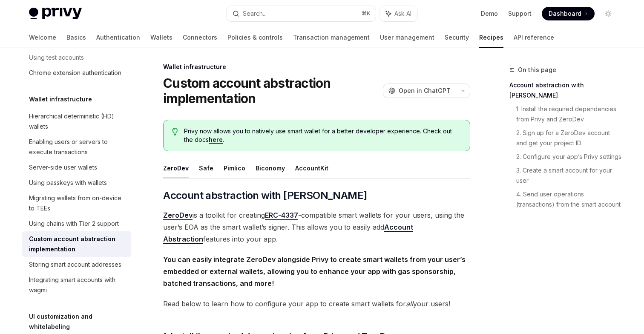  I want to click on button: Search...⌘K, so click(301, 14).